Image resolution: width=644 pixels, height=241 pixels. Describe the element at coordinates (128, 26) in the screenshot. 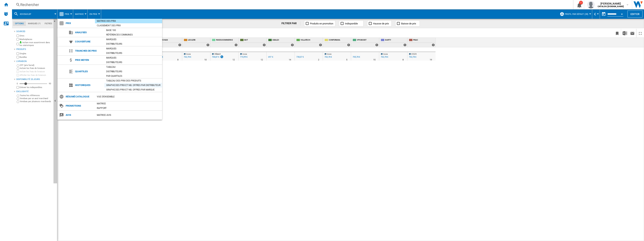

I see `div: Classement des prix` at that location.